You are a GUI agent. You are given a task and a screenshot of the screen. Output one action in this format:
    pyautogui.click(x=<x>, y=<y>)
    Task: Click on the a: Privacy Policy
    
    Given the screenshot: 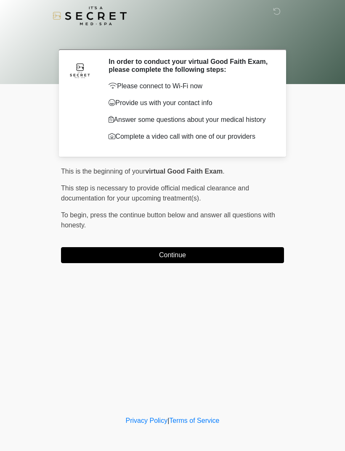 What is the action you would take?
    pyautogui.click(x=147, y=420)
    